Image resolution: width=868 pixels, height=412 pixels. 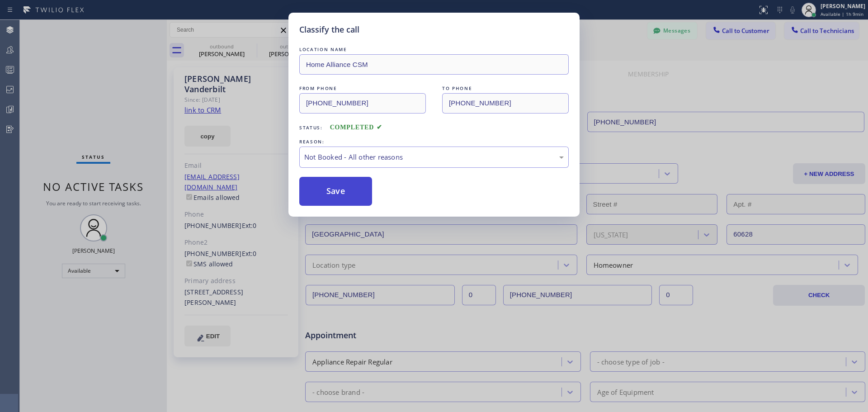 What do you see at coordinates (434, 49) in the screenshot?
I see `div: LOCATION NAME` at bounding box center [434, 49].